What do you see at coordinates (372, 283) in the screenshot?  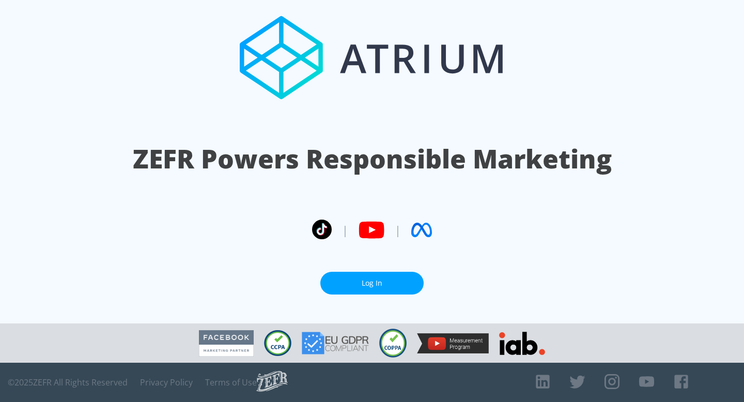 I see `a: Log In` at bounding box center [372, 283].